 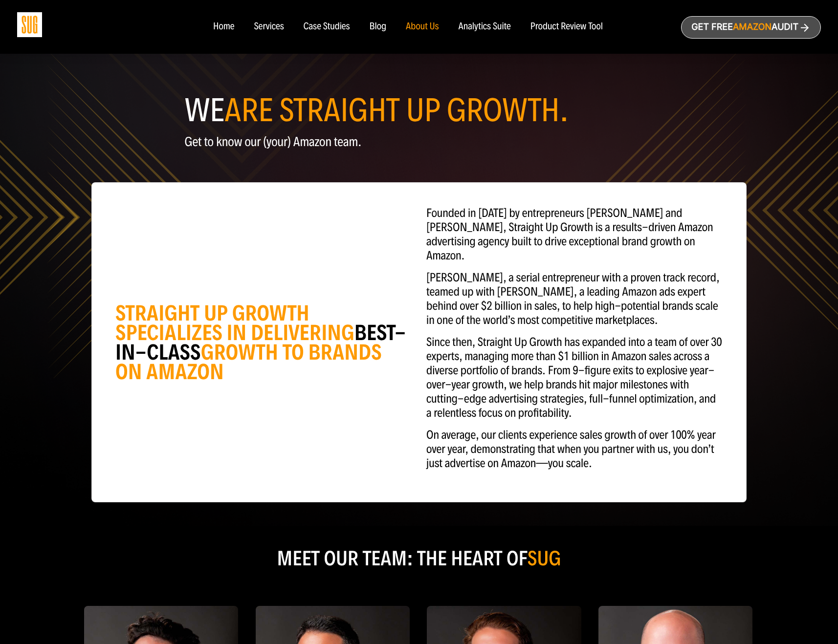 I want to click on div: Services, so click(x=268, y=27).